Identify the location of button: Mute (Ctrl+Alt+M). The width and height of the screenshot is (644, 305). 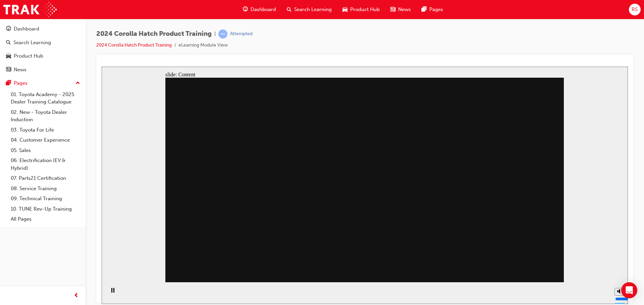
(518, 225).